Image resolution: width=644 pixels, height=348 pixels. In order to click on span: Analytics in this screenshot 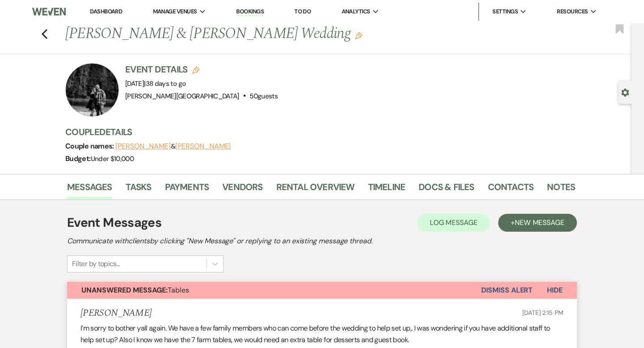, I will do `click(356, 12)`.